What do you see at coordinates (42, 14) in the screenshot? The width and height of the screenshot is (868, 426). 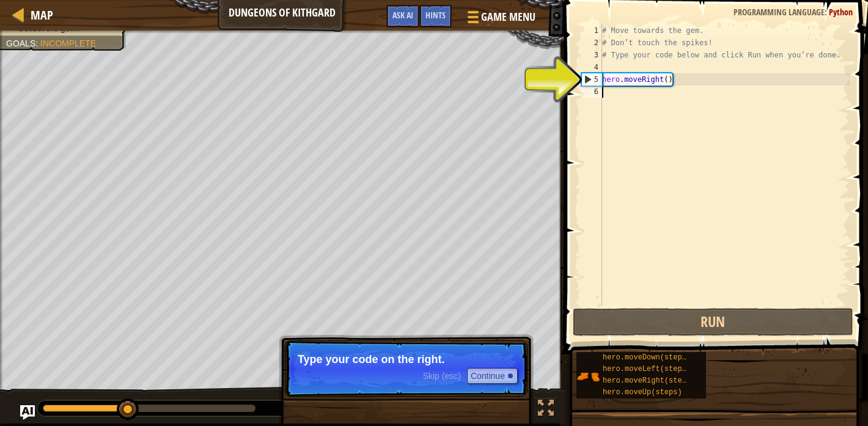 I see `span: Map` at bounding box center [42, 14].